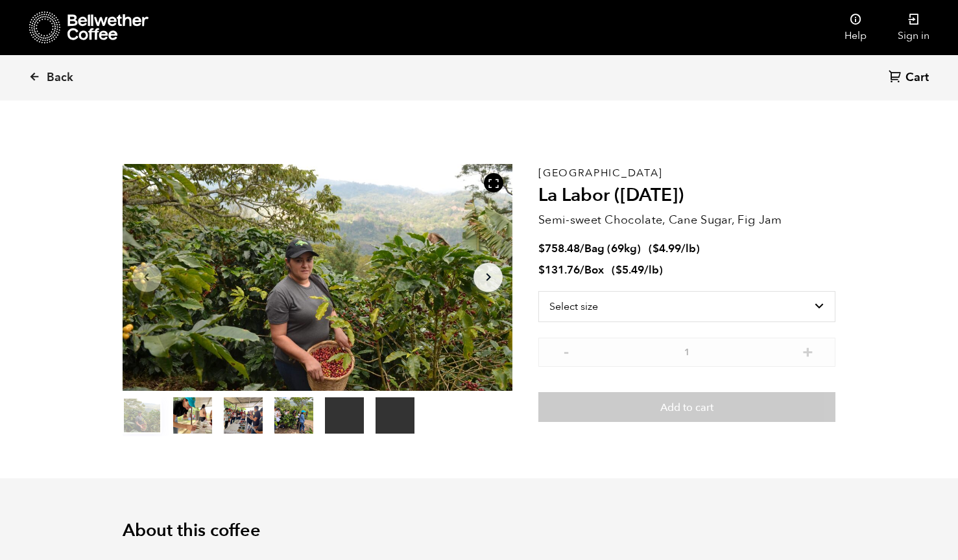 Image resolution: width=958 pixels, height=560 pixels. Describe the element at coordinates (687, 407) in the screenshot. I see `button: Add to cart` at that location.